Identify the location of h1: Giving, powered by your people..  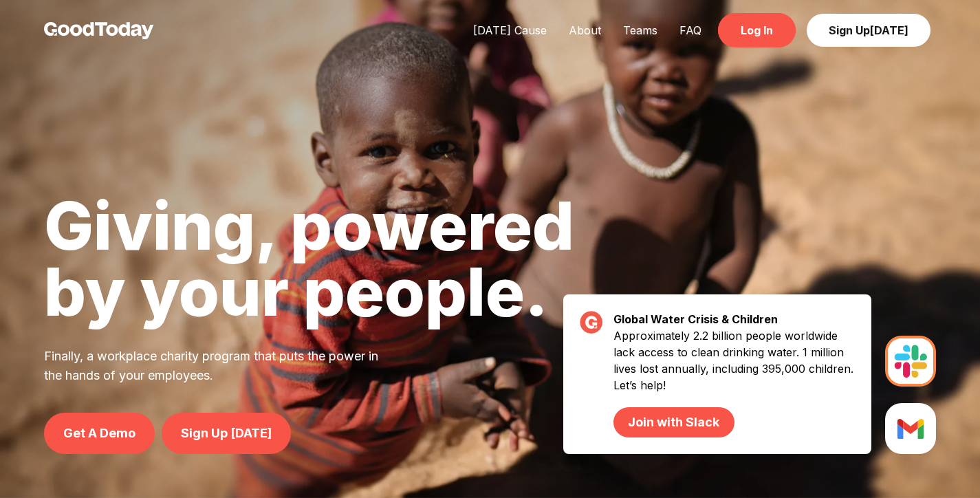
(308, 259).